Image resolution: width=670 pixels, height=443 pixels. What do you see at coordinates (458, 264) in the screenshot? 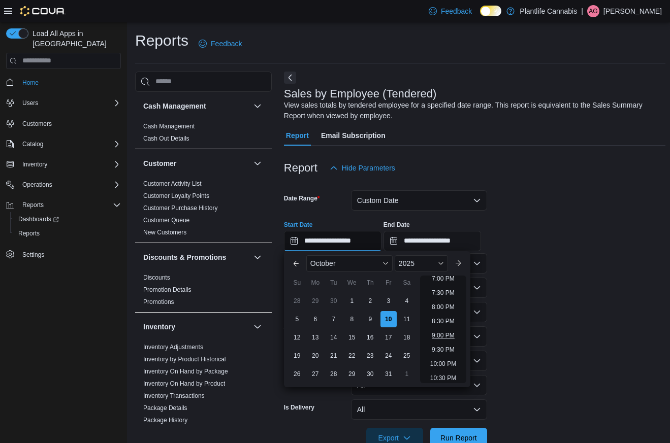
I see `button: Next month` at bounding box center [458, 264].